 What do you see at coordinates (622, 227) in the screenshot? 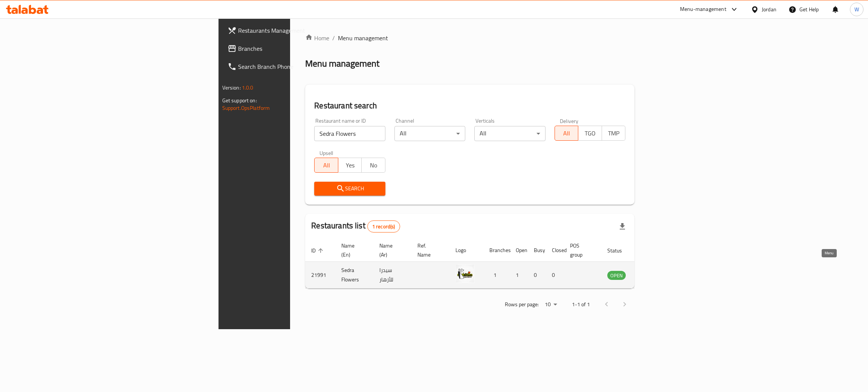
I see `div: Export file` at bounding box center [622, 227].